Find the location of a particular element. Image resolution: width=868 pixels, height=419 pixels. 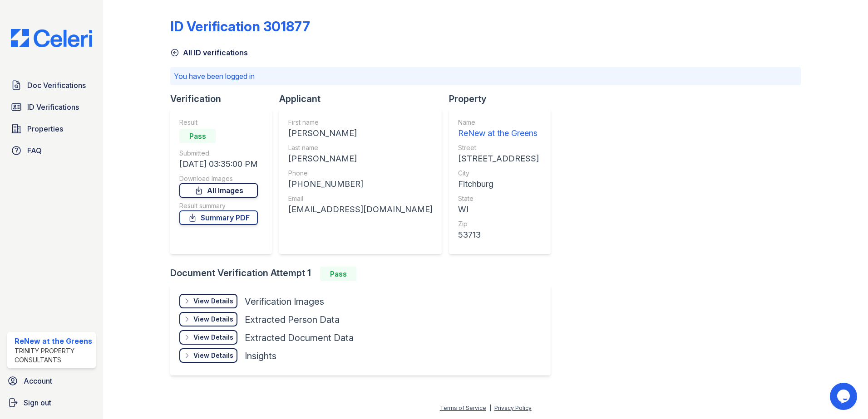

span: Properties is located at coordinates (45, 129).